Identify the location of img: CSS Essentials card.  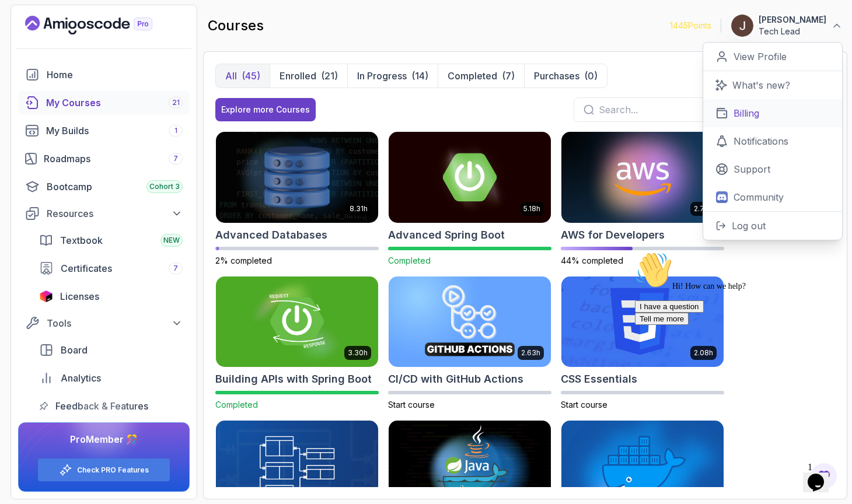
(643, 322).